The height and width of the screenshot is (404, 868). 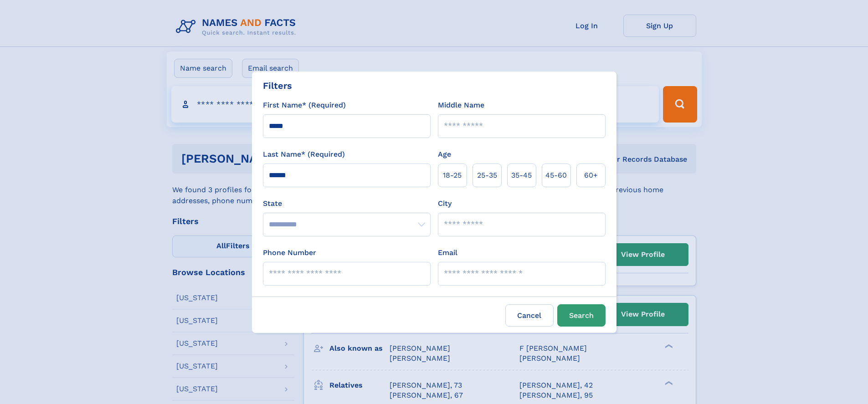 What do you see at coordinates (448, 252) in the screenshot?
I see `label: Email` at bounding box center [448, 252].